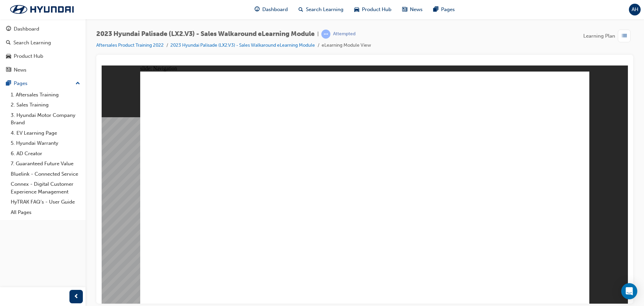  What do you see at coordinates (45, 164) in the screenshot?
I see `a: 7. Guaranteed Future Value` at bounding box center [45, 164].